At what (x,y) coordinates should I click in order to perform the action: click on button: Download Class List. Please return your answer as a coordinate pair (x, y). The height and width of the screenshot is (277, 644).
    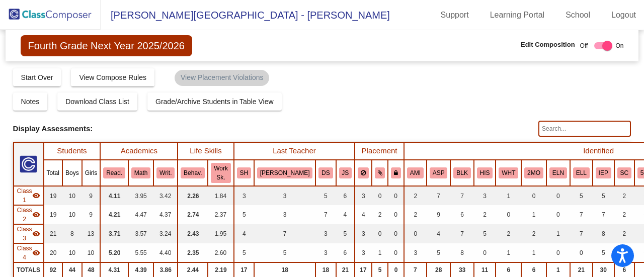
    Looking at the image, I should click on (97, 102).